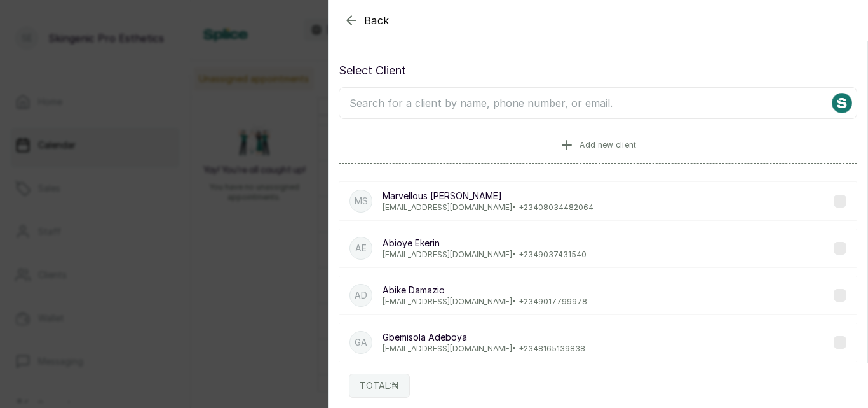 This screenshot has height=408, width=868. What do you see at coordinates (598, 71) in the screenshot?
I see `p: Select Client` at bounding box center [598, 71].